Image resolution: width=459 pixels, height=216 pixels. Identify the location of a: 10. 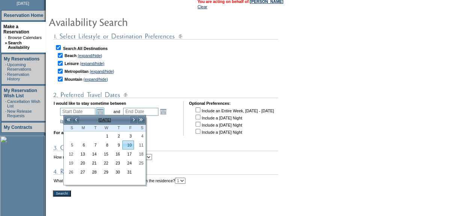
(128, 145).